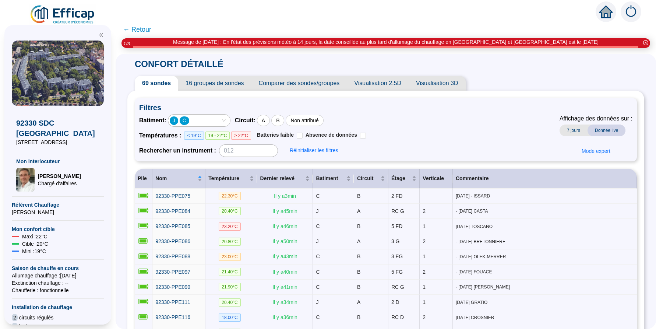 This screenshot has height=329, width=656. I want to click on span: Mini : 19 °C, so click(34, 251).